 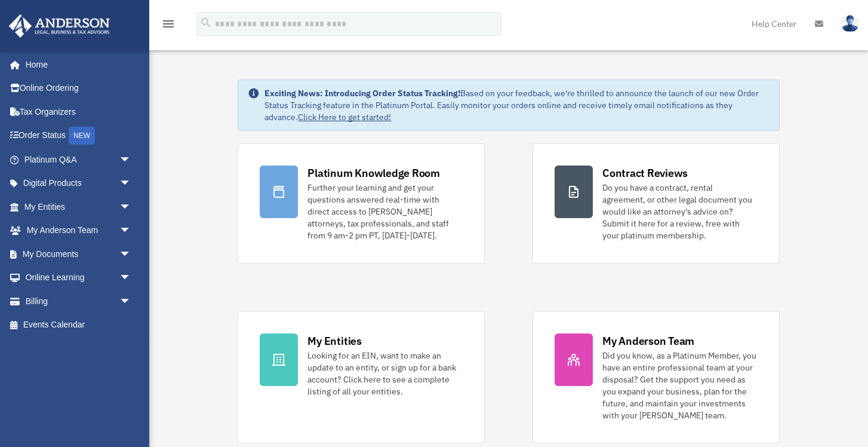 I want to click on div: Further your learning and get your questions answered real-time with direct access to [PERSON_NAM..., so click(x=385, y=211).